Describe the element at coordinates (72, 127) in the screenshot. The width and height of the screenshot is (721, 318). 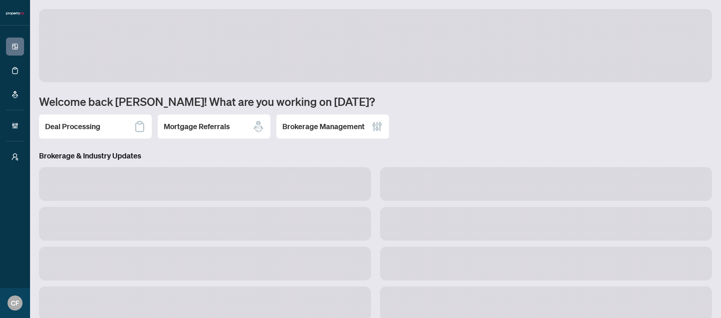
I see `h2: Deal Processing` at that location.